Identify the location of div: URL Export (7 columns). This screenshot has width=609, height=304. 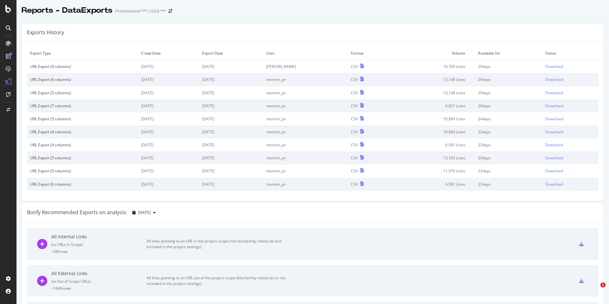
(82, 106).